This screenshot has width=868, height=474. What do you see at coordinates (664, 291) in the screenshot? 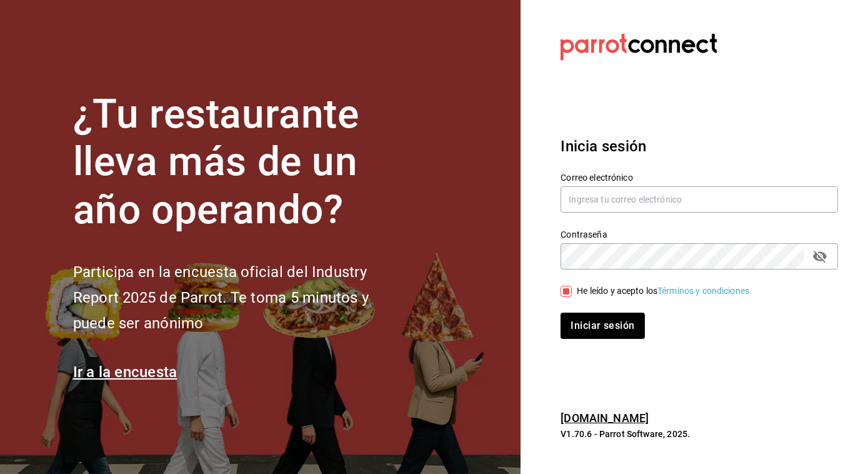
I see `div: He leído y acepto los` at bounding box center [664, 291].